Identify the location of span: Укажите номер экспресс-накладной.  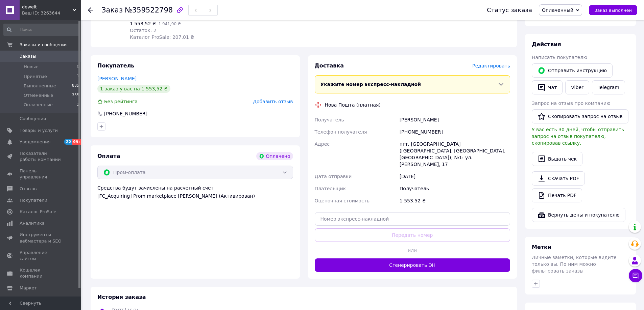
(371, 84).